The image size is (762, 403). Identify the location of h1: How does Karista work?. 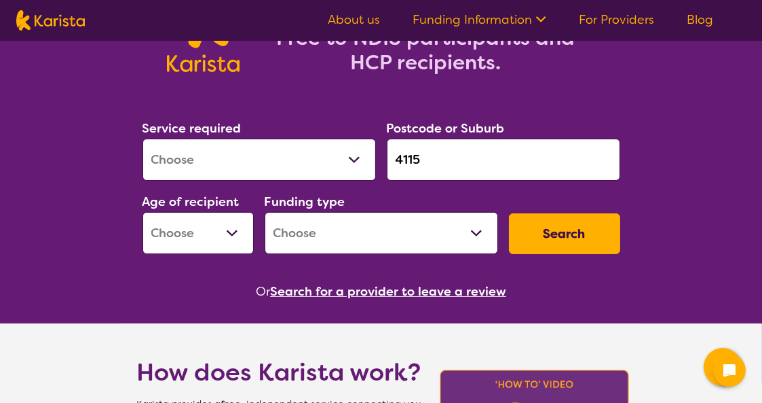
(280, 372).